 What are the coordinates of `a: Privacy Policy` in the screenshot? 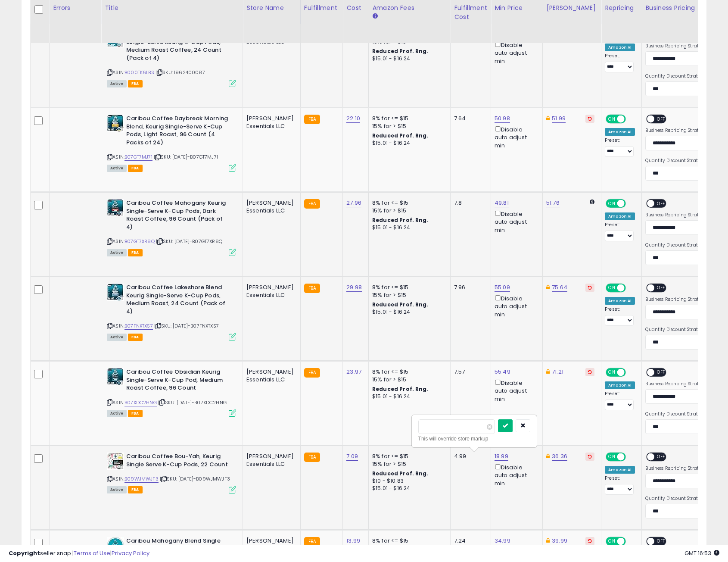 It's located at (130, 552).